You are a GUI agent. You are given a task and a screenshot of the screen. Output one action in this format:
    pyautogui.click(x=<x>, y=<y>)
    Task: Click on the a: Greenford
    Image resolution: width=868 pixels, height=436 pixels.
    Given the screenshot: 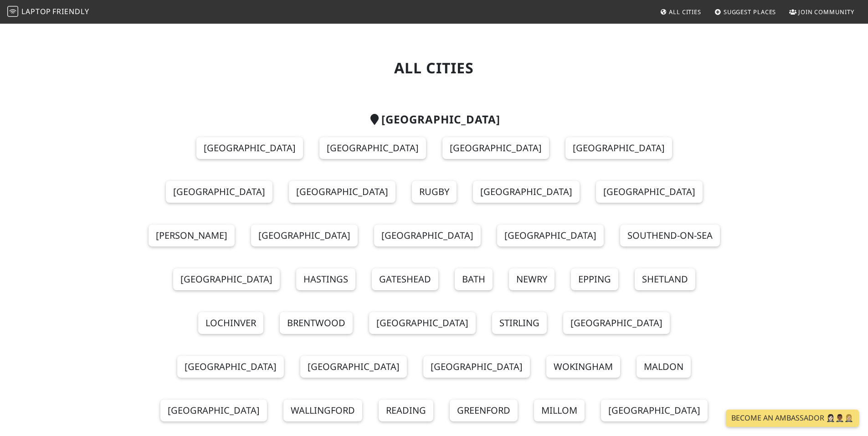 What is the action you would take?
    pyautogui.click(x=483, y=411)
    